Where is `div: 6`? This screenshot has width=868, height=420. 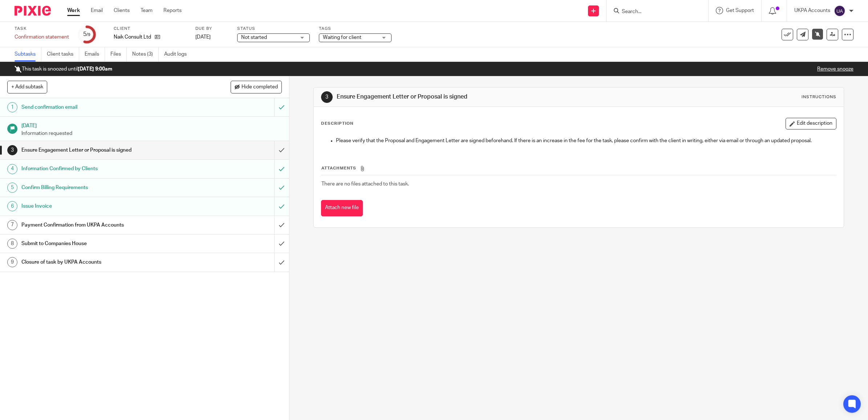 div: 6 is located at coordinates (12, 206).